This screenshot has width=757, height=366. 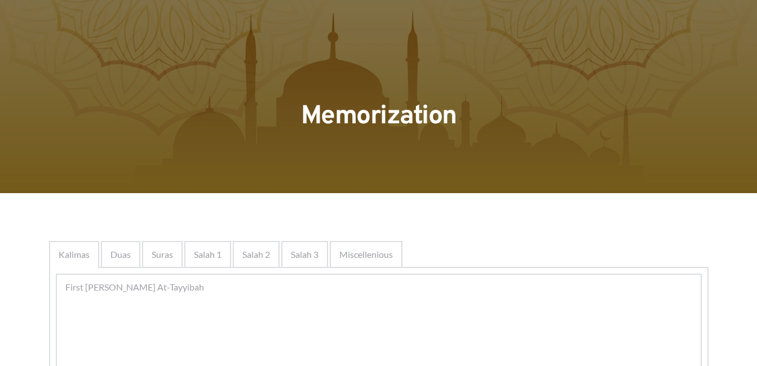 I want to click on span: Salah 1, so click(x=207, y=255).